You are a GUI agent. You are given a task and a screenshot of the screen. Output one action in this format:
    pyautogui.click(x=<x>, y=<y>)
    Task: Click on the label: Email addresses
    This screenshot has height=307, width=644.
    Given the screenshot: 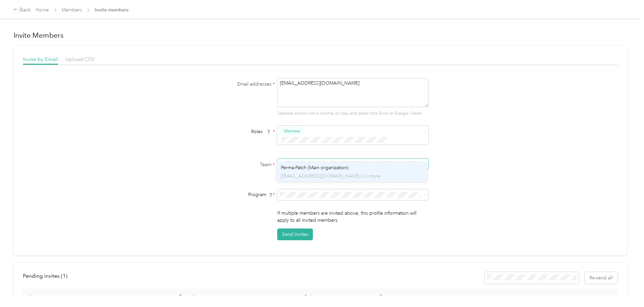 What is the action you would take?
    pyautogui.click(x=233, y=84)
    